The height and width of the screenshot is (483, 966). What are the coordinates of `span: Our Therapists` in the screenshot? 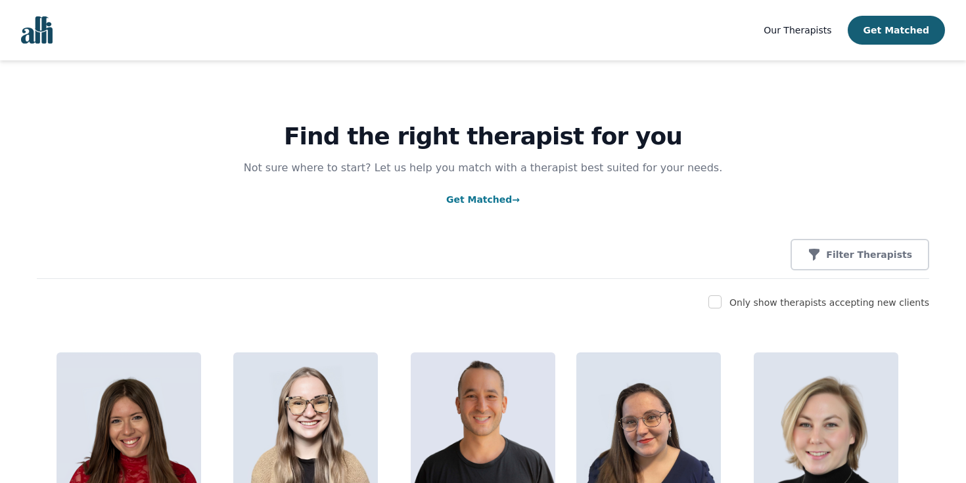 It's located at (797, 30).